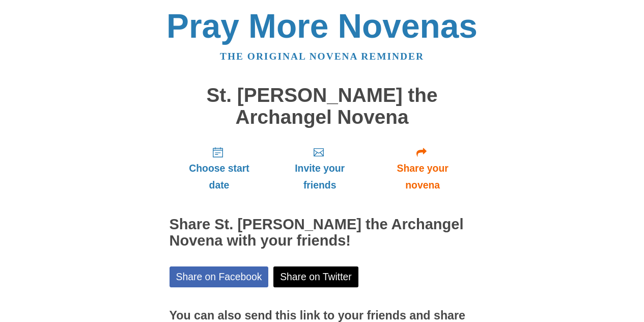 The image size is (644, 322). Describe the element at coordinates (315, 277) in the screenshot. I see `a: Share on Twitter` at that location.